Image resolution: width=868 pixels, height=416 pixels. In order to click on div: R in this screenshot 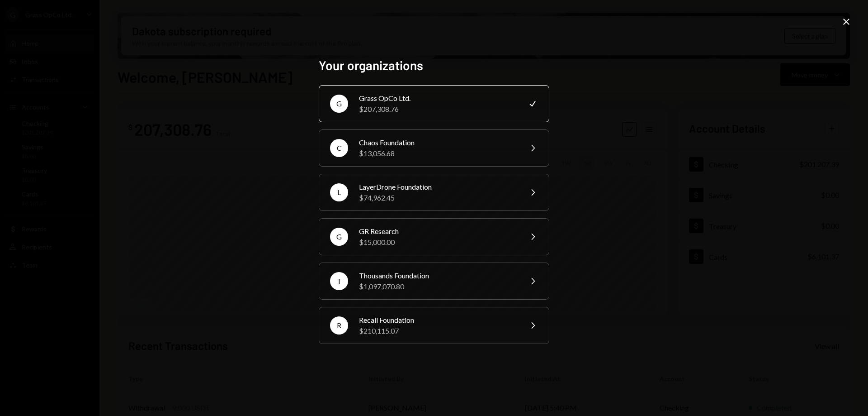, I will do `click(339, 325)`.